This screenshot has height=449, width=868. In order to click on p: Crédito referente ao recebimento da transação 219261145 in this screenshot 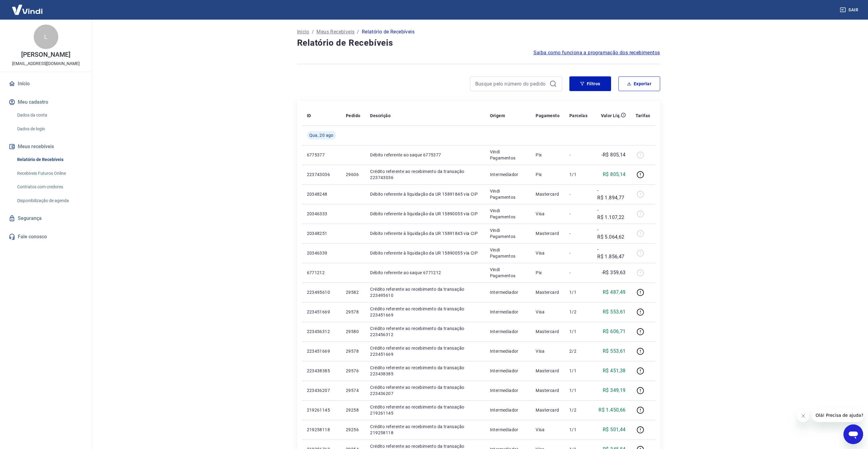, I will do `click(425, 411)`.